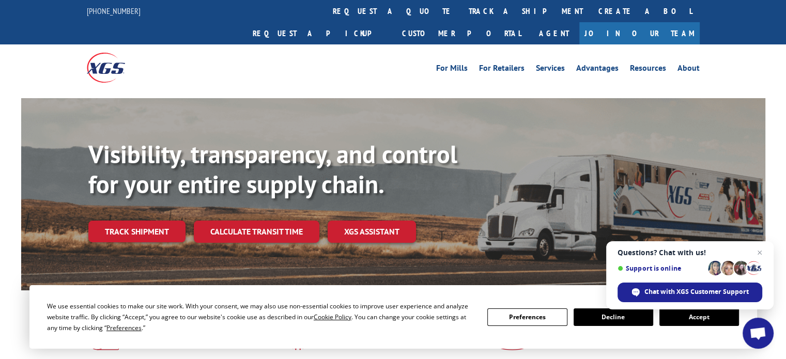 The width and height of the screenshot is (786, 359). Describe the element at coordinates (551, 70) in the screenshot. I see `a: Services` at that location.